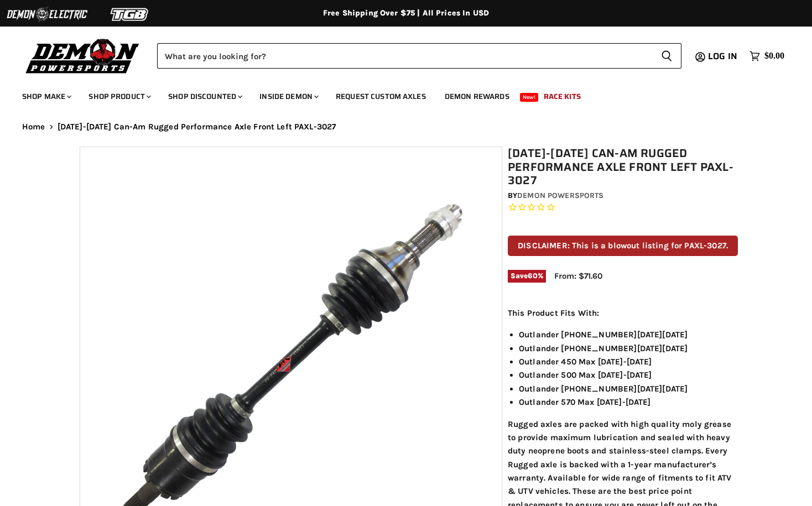  Describe the element at coordinates (398, 94) in the screenshot. I see `ul: Main menu` at that location.